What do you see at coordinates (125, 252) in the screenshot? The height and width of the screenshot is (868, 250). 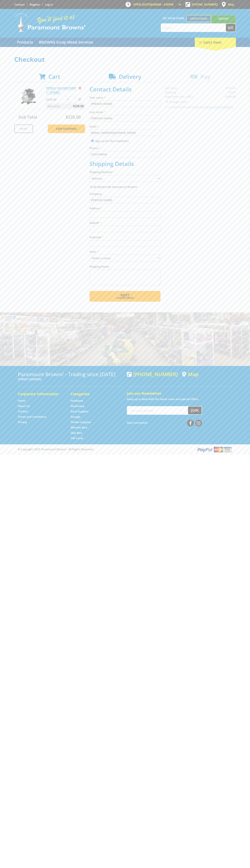 I see `label: State` at bounding box center [125, 252].